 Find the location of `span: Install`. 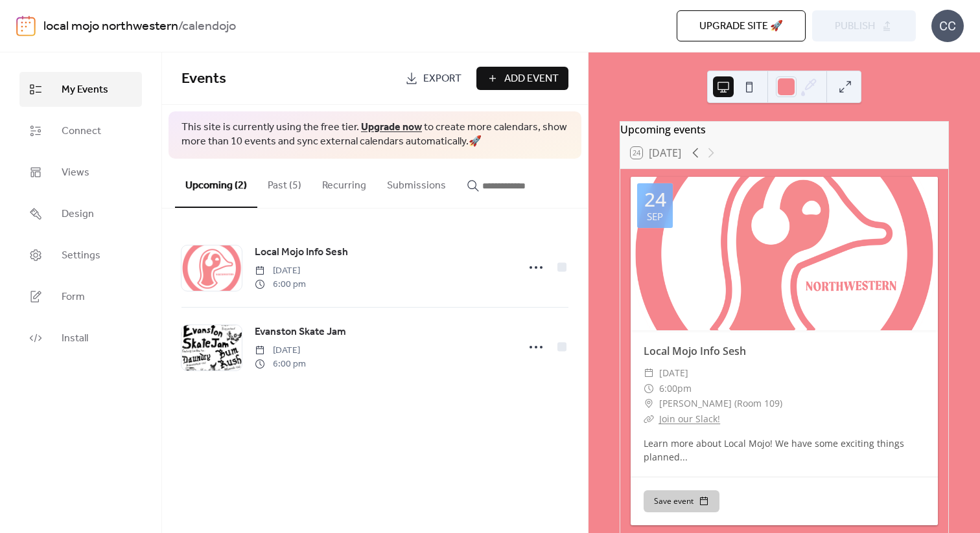

span: Install is located at coordinates (75, 339).